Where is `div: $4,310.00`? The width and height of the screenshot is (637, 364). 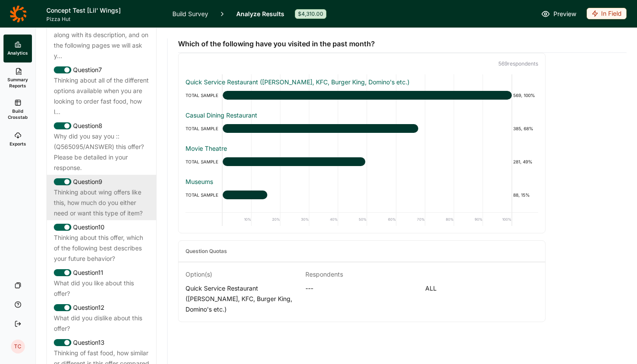 div: $4,310.00 is located at coordinates (311, 14).